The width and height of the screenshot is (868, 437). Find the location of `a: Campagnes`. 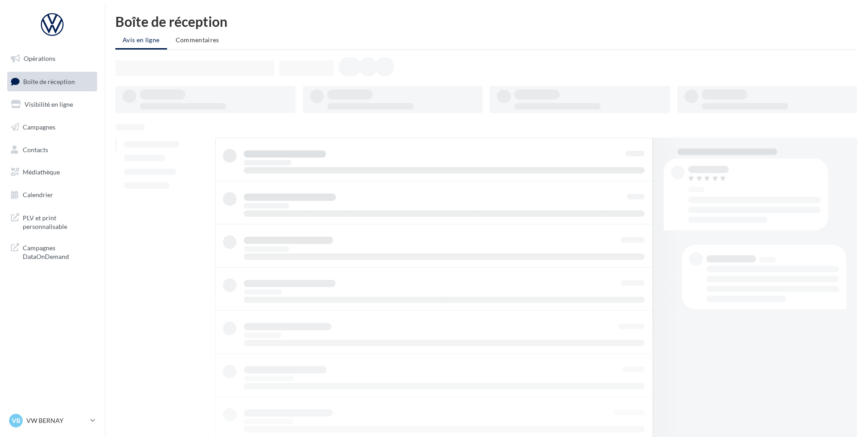

a: Campagnes is located at coordinates (52, 128).